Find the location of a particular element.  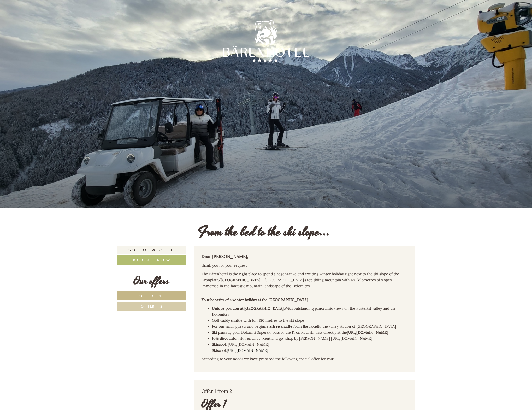

span: Ski pass is located at coordinates (219, 333).